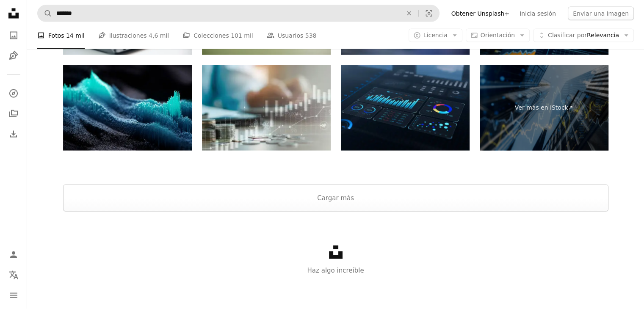 This screenshot has height=309, width=644. What do you see at coordinates (429, 13) in the screenshot?
I see `button: Búsqueda visual` at bounding box center [429, 13].